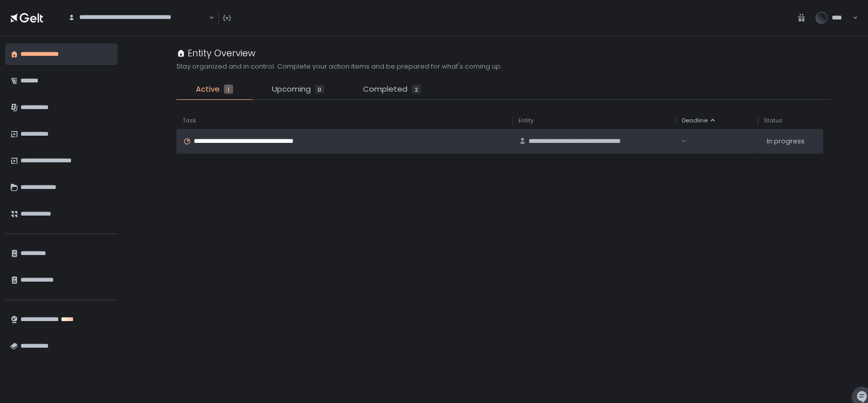  I want to click on div: 1, so click(229, 89).